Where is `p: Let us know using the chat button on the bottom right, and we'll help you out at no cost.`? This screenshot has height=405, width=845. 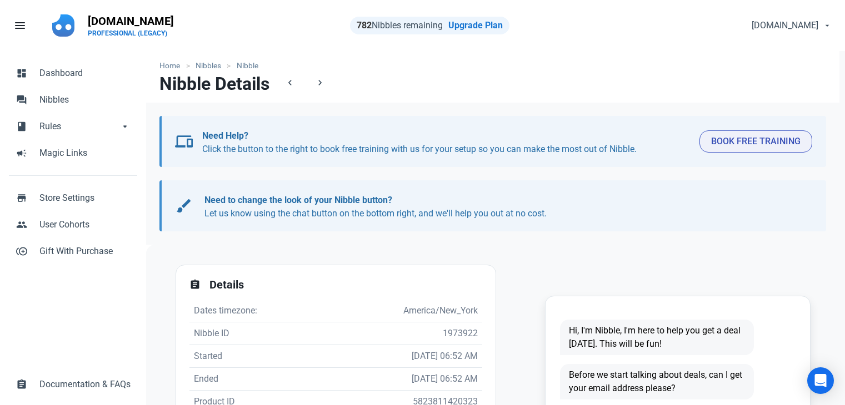 p: Let us know using the chat button on the bottom right, and we'll help you out at no cost. is located at coordinates (502, 207).